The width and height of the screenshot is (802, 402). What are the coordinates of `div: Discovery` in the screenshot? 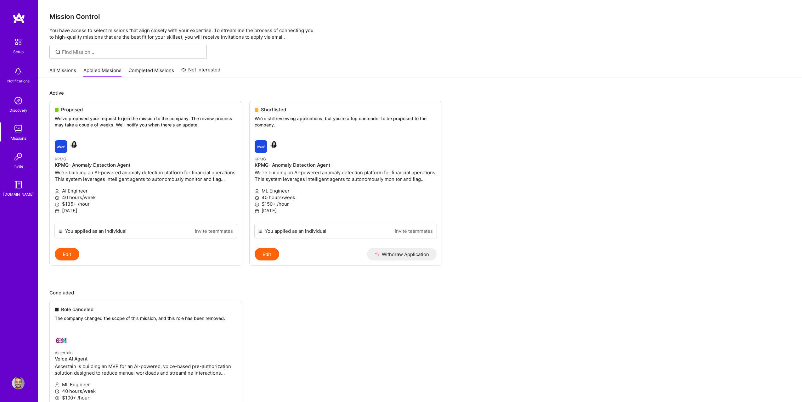 It's located at (18, 110).